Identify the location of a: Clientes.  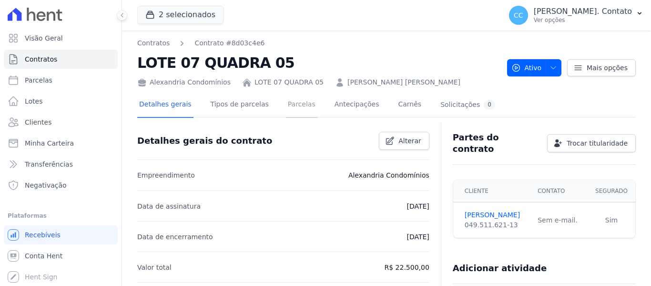
(61, 122).